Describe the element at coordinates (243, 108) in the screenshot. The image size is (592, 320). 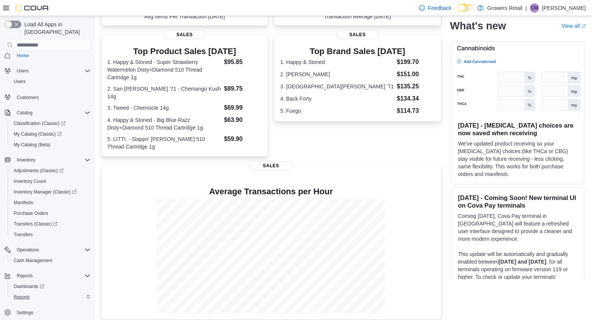
I see `dd: $69.99` at that location.